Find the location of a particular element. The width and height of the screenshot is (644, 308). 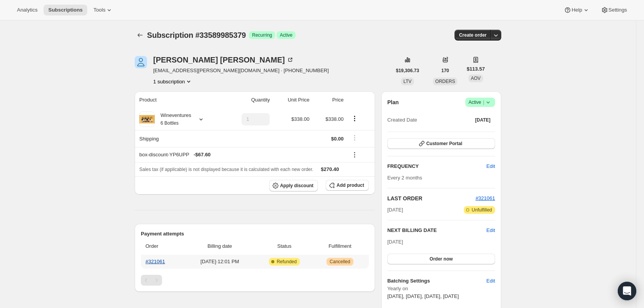

span: #321061 is located at coordinates (485, 198).